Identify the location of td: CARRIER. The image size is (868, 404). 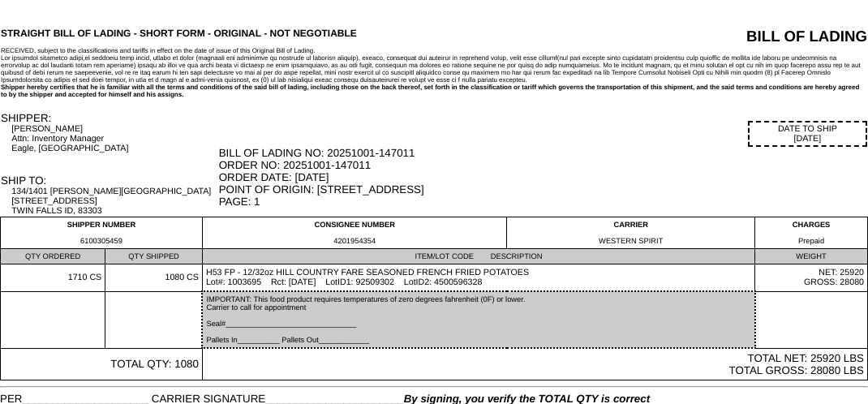
(631, 233).